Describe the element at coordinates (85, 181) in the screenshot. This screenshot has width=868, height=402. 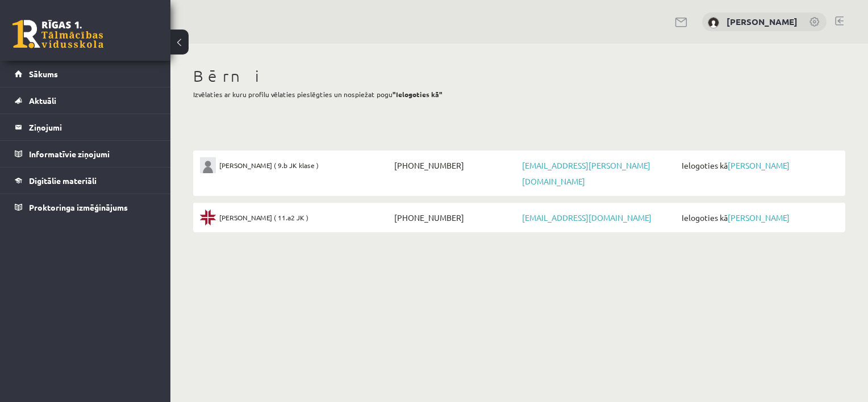
I see `a: Digitālie materiāli` at that location.